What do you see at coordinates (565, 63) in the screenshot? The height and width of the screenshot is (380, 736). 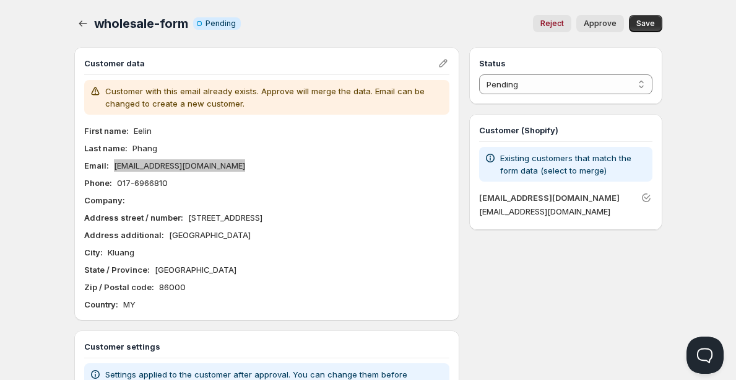 I see `h3: Status` at bounding box center [565, 63].